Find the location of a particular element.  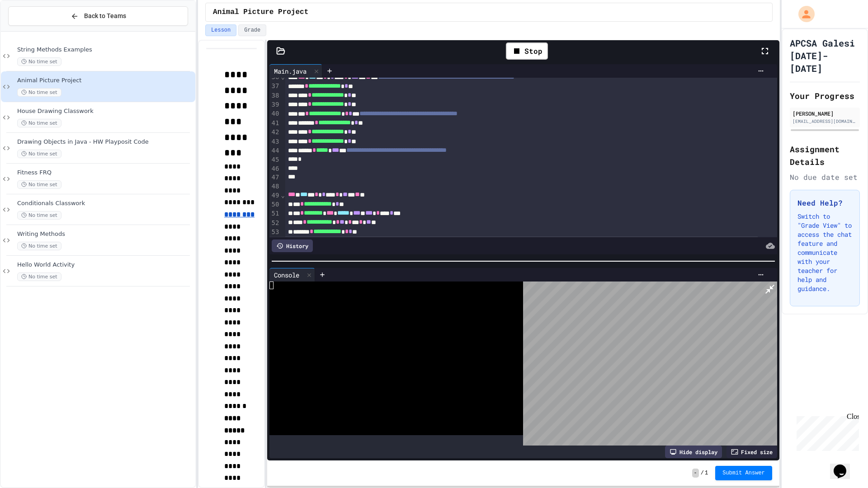

span: Fold line is located at coordinates (282, 195).